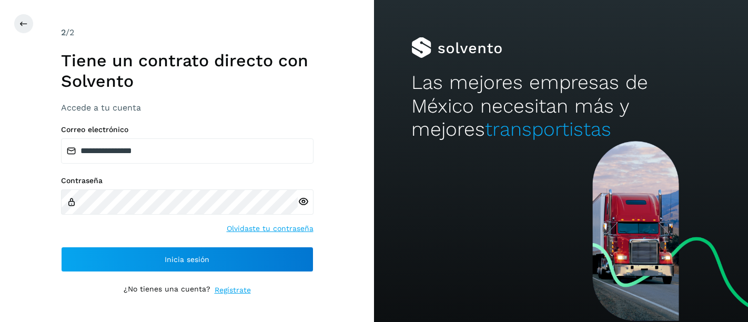 This screenshot has width=748, height=322. Describe the element at coordinates (187, 259) in the screenshot. I see `button: Inicia sesión` at that location.